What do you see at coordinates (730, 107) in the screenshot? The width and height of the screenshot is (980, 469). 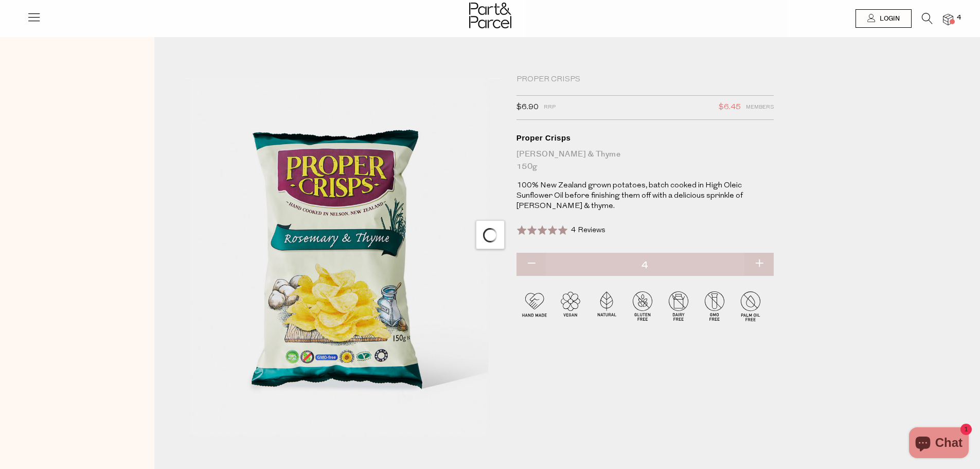 I see `span: $6.45` at bounding box center [730, 107].